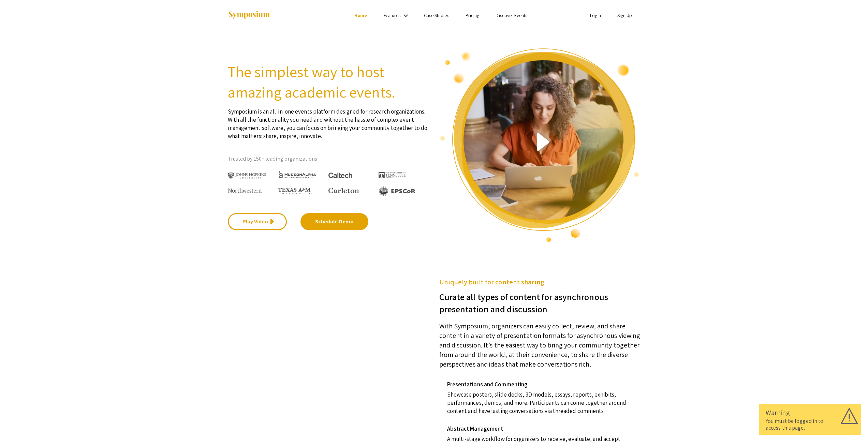  Describe the element at coordinates (340, 175) in the screenshot. I see `img: Caltech` at that location.